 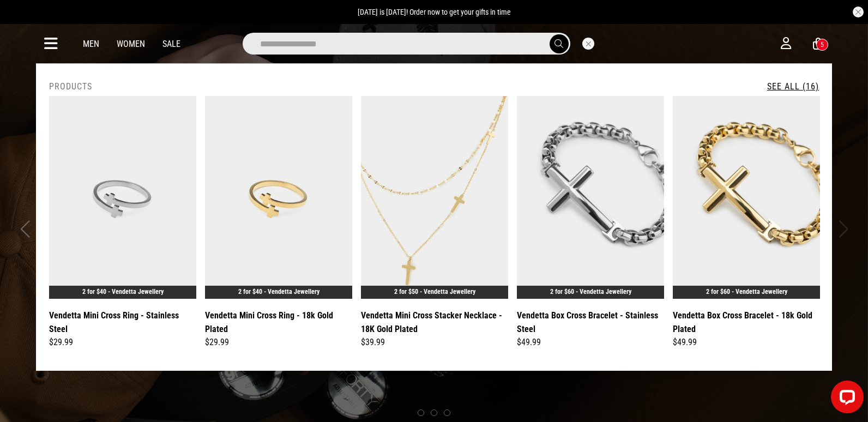 I want to click on a: Vendetta Box Cross Bracelet - Stainless Steel, so click(x=590, y=322).